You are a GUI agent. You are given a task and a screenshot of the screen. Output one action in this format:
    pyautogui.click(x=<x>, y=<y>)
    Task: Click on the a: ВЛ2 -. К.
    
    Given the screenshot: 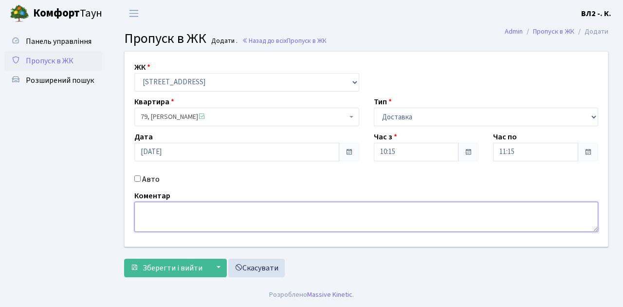 What is the action you would take?
    pyautogui.click(x=596, y=14)
    